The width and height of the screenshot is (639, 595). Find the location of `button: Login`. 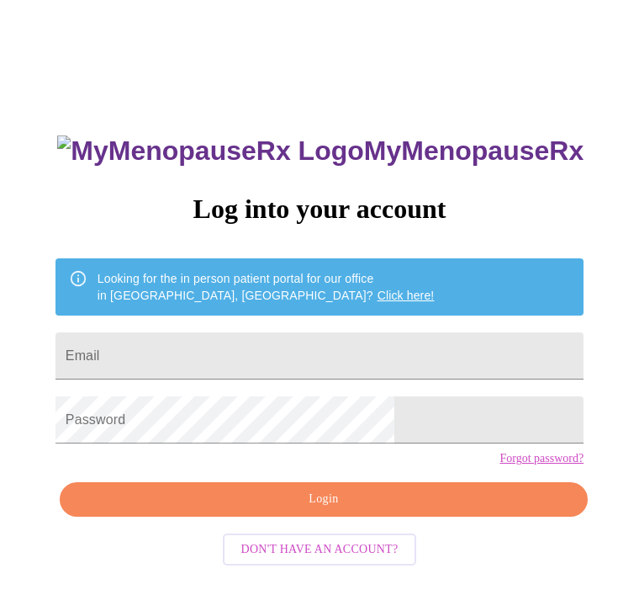

button: Login is located at coordinates (324, 499).